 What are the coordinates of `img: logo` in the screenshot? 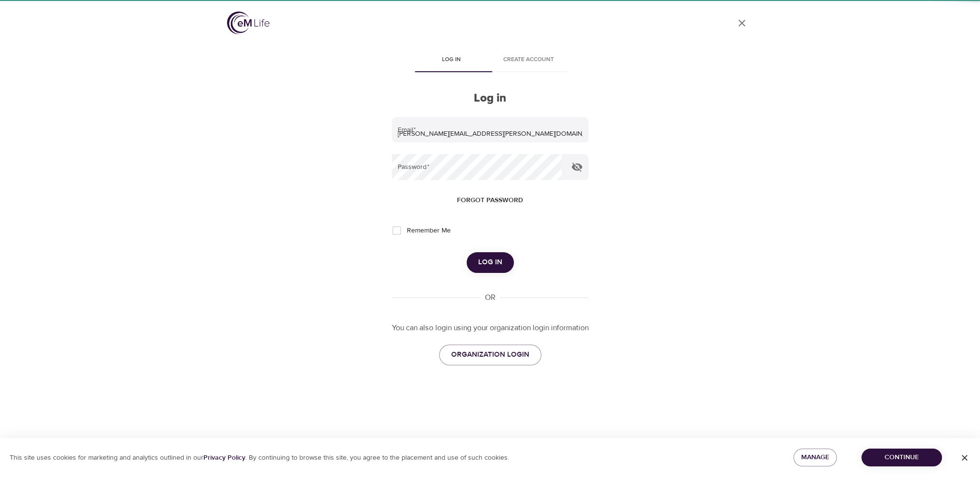 It's located at (248, 22).